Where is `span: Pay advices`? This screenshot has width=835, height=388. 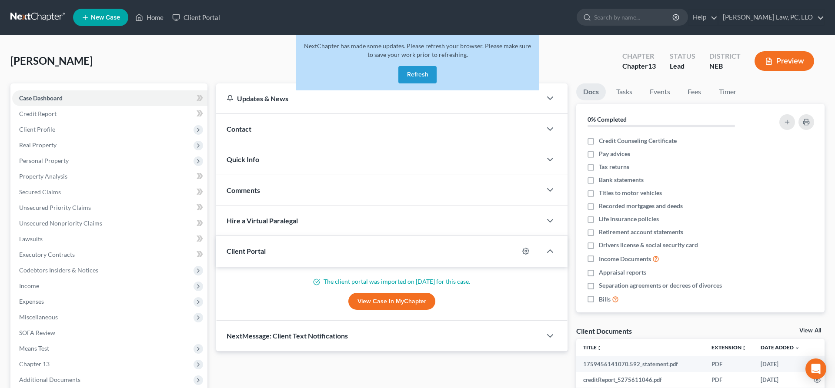 span: Pay advices is located at coordinates (614, 154).